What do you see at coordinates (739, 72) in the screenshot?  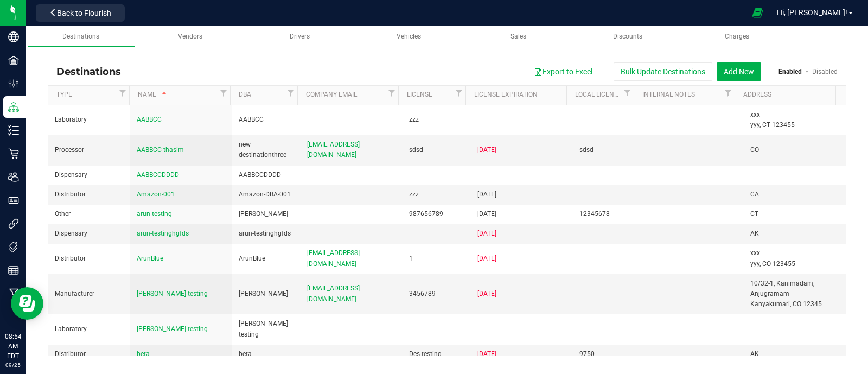 I see `button: Add New` at bounding box center [739, 72].